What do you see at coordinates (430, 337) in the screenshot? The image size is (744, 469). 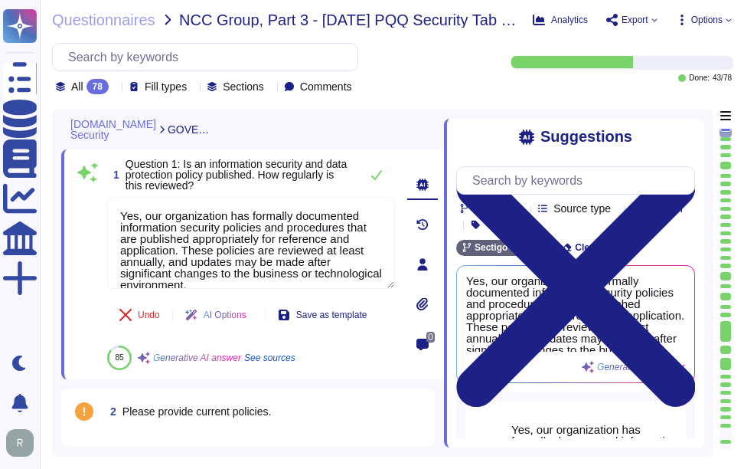 I see `span: 0` at bounding box center [430, 337].